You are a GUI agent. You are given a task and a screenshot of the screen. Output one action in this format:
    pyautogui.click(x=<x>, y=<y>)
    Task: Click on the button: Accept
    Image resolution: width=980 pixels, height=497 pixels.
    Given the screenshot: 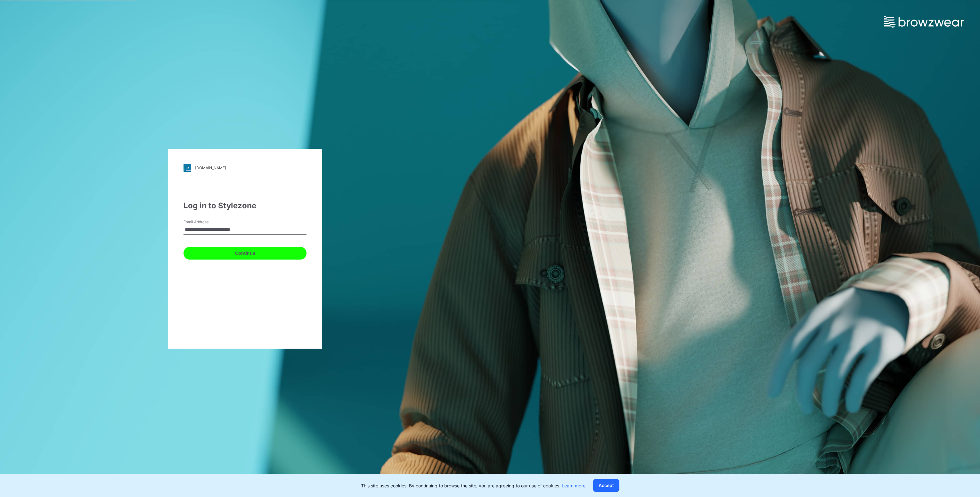 What is the action you would take?
    pyautogui.click(x=606, y=485)
    